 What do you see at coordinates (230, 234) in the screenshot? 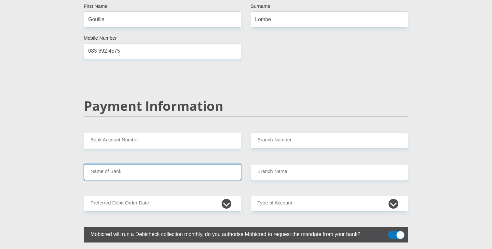
I see `label: Mobicred will run a Debicheck collection monthly, do you authorise Mobicred to request the mandat...` at bounding box center [230, 234].